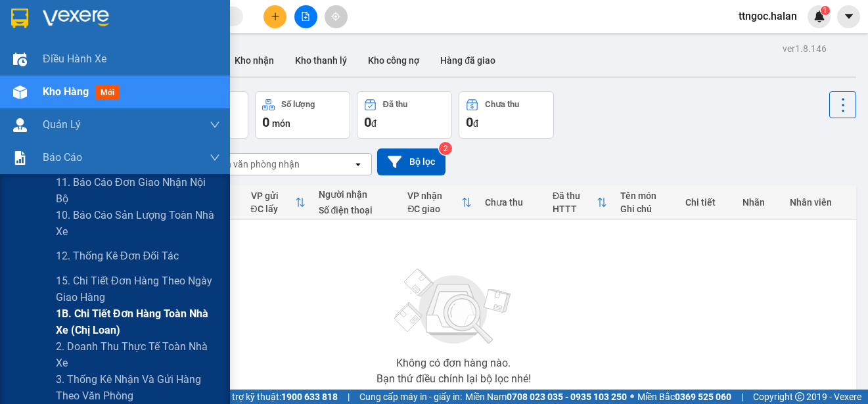 The image size is (868, 404). I want to click on span: 10. Báo cáo sản lượng toàn nhà xe, so click(138, 223).